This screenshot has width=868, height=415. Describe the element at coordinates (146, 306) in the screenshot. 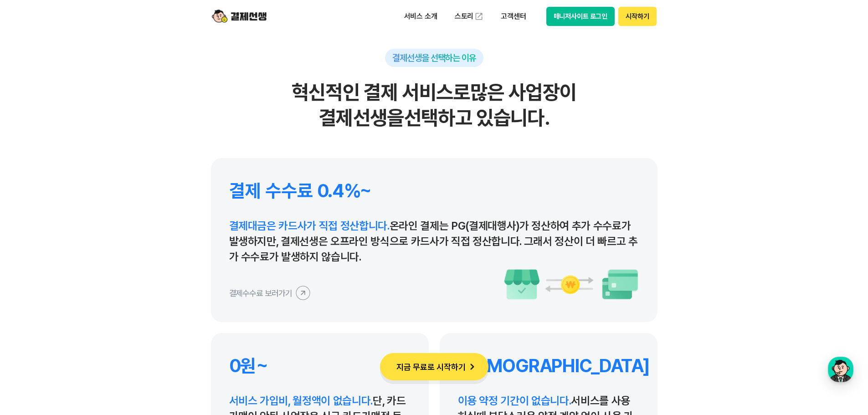

I see `span: 설정` at that location.